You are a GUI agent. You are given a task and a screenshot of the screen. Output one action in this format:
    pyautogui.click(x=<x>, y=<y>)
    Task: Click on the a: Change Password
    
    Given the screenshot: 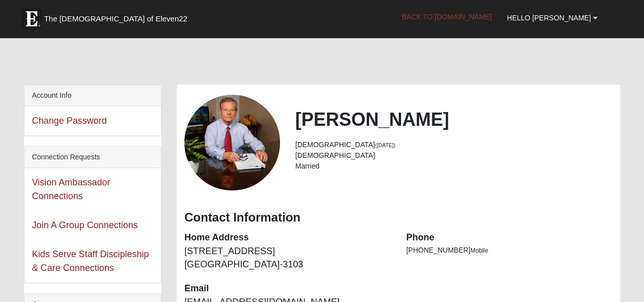 What is the action you would take?
    pyautogui.click(x=69, y=121)
    